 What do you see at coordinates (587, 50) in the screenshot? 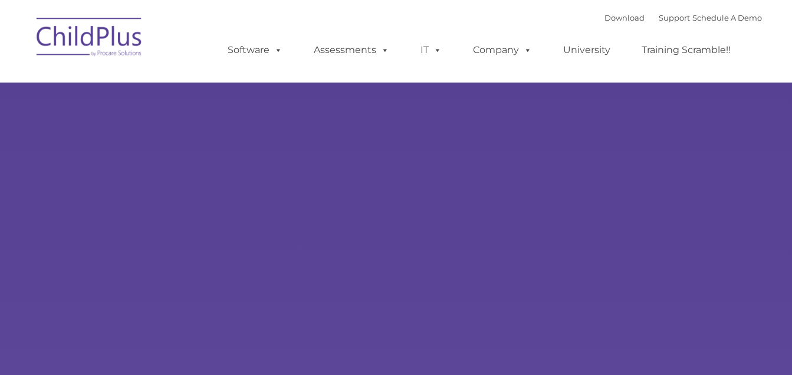
I see `a: University` at bounding box center [587, 50].